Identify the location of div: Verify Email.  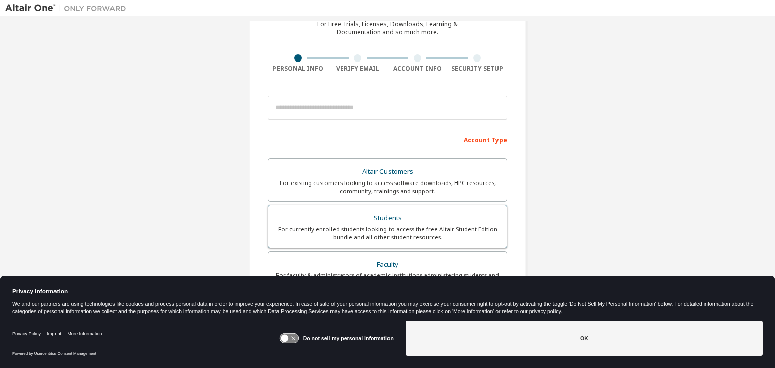
(358, 69).